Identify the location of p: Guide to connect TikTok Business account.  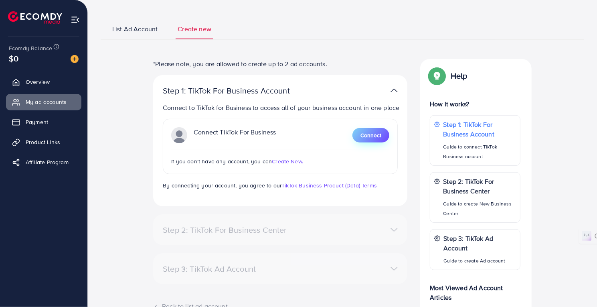
(479, 151).